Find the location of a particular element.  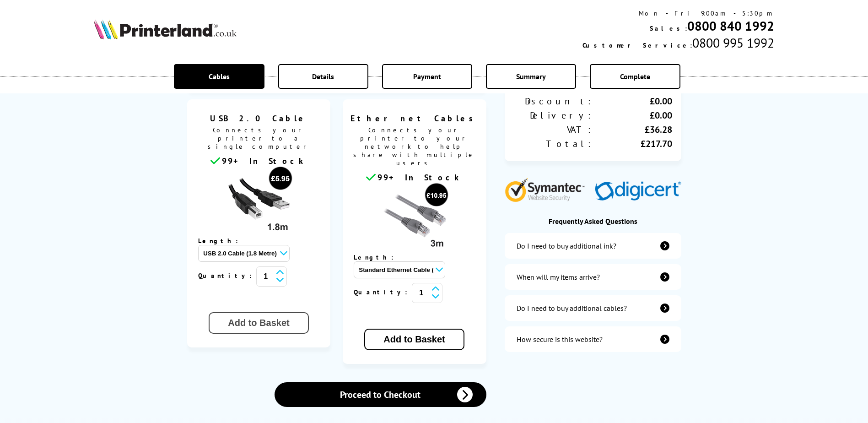

b: 0800 840 1992 is located at coordinates (731, 26).